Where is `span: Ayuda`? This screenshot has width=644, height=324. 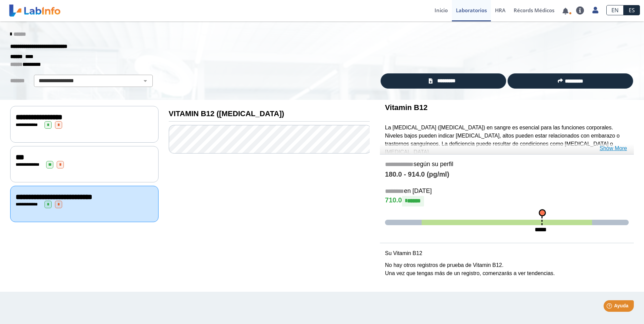 span: Ayuda is located at coordinates (38, 8).